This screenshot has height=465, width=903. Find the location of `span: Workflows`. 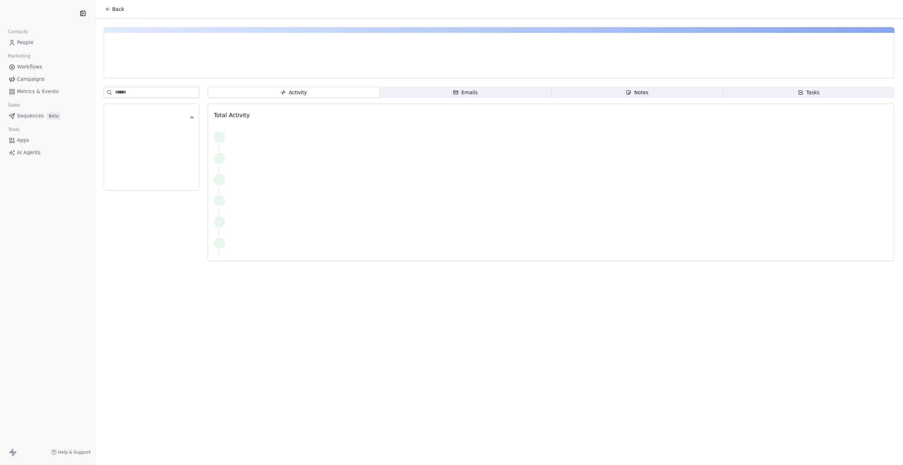

span: Workflows is located at coordinates (30, 67).